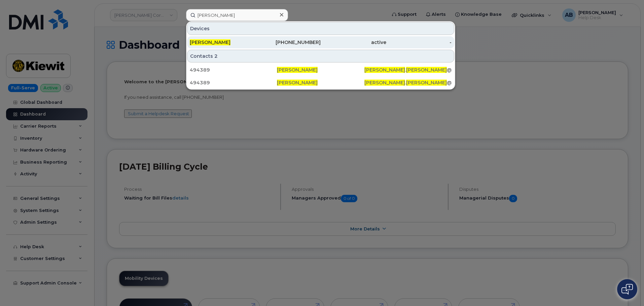 The width and height of the screenshot is (644, 306). What do you see at coordinates (320, 29) in the screenshot?
I see `div: Devices` at bounding box center [320, 29].